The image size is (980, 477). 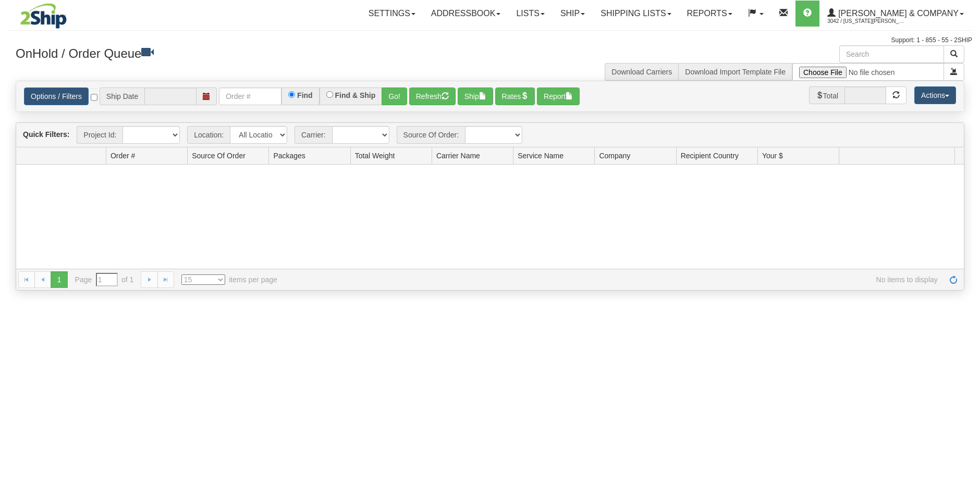 What do you see at coordinates (305, 96) in the screenshot?
I see `label: Find` at bounding box center [305, 96].